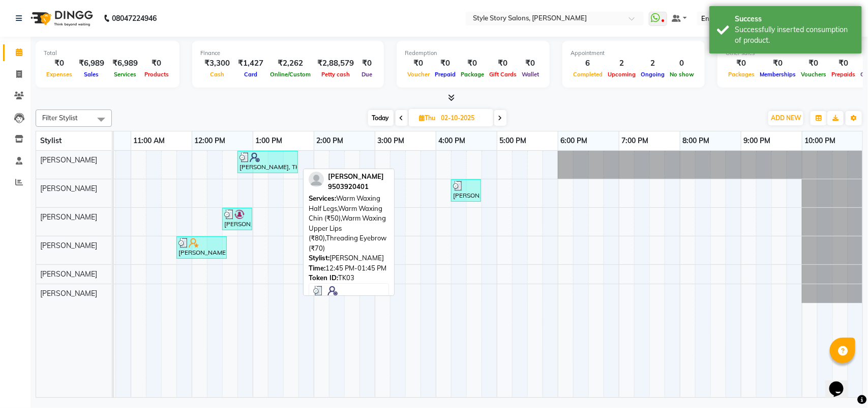  What do you see at coordinates (696, 141) in the screenshot?
I see `a: 8:00 PM` at bounding box center [696, 141].